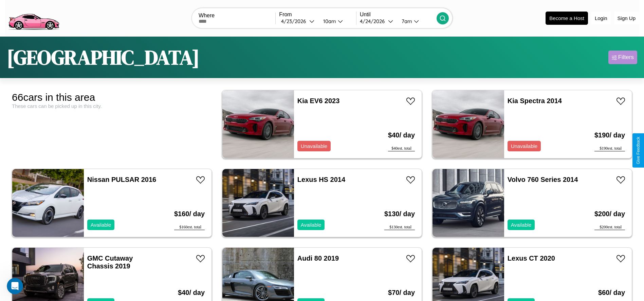 The image size is (644, 301). What do you see at coordinates (400, 214) in the screenshot?
I see `h3: $ 130 / day` at bounding box center [400, 214].